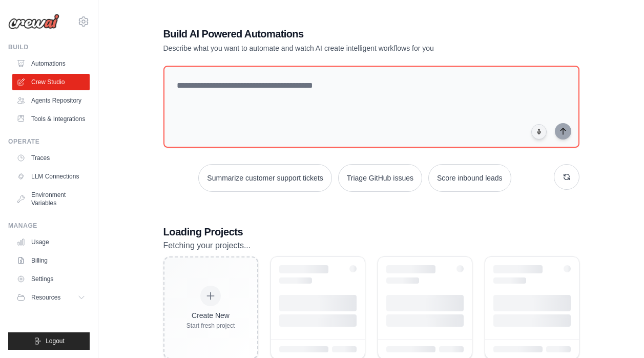 The image size is (644, 358). I want to click on a: Agents Repository, so click(51, 101).